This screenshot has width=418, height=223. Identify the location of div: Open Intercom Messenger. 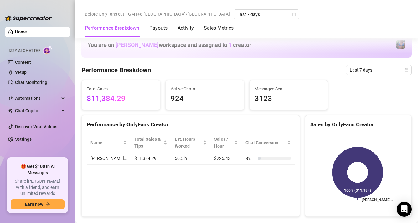
(404, 209).